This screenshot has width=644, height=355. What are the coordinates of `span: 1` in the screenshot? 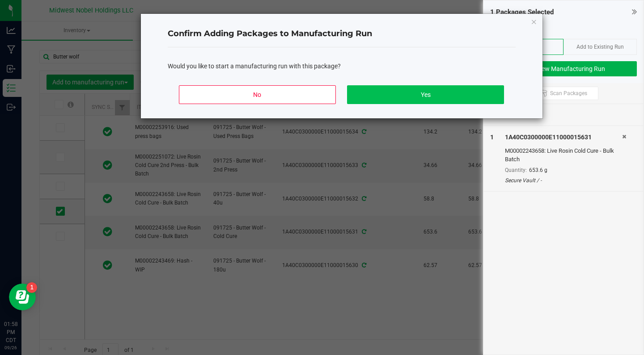 It's located at (6, 5).